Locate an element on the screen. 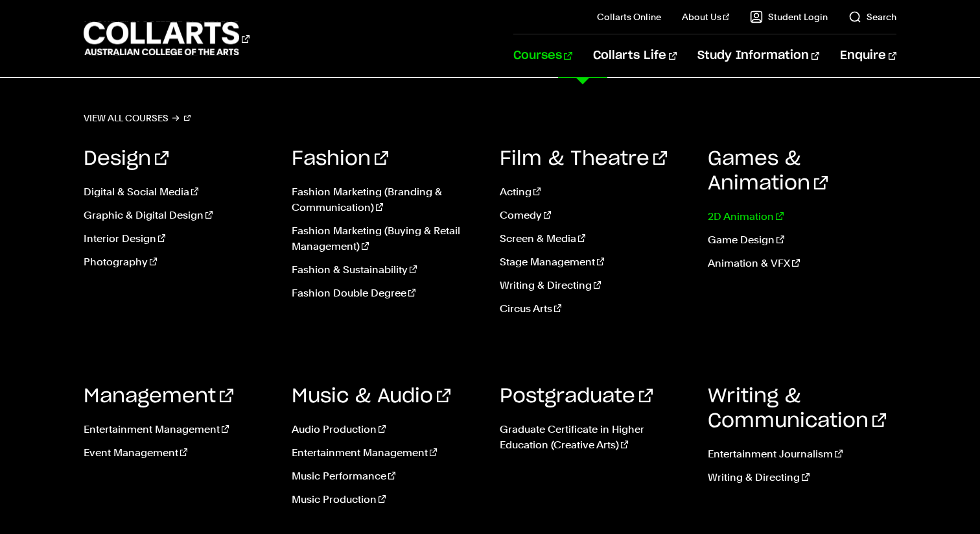 The height and width of the screenshot is (534, 980). a: Fashion Marketing (Branding & Communication) is located at coordinates (386, 200).